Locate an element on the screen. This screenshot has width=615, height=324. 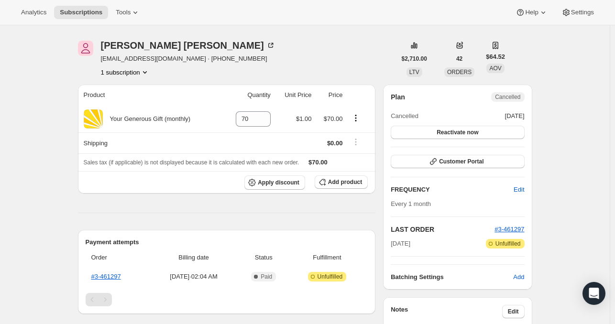
button: Apply discount is located at coordinates (274, 183).